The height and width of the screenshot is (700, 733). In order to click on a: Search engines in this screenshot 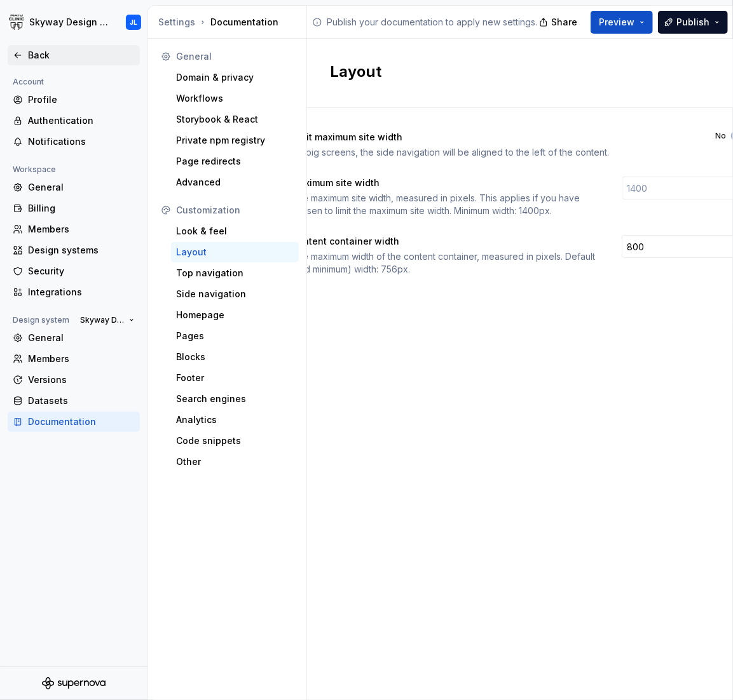, I will do `click(234, 399)`.